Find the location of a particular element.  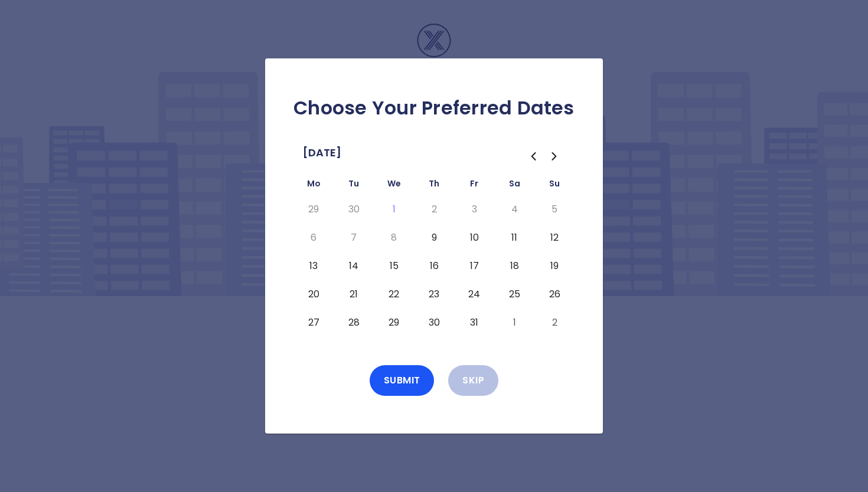

button: Thursday, October 9th, 2025 is located at coordinates (434, 237).